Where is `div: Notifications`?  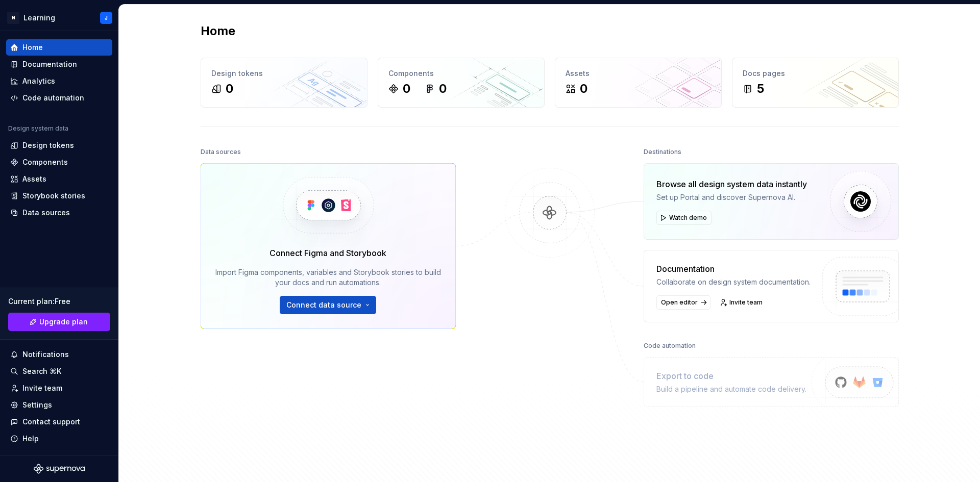
div: Notifications is located at coordinates (45, 355).